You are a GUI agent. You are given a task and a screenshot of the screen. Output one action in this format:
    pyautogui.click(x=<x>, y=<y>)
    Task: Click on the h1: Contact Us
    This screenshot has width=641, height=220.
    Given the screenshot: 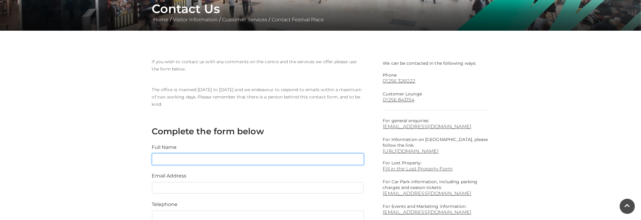 What is the action you would take?
    pyautogui.click(x=321, y=9)
    